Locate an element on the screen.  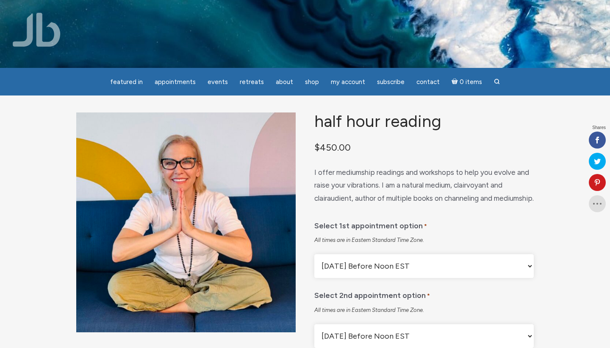
span: Subscribe is located at coordinates (391, 82).